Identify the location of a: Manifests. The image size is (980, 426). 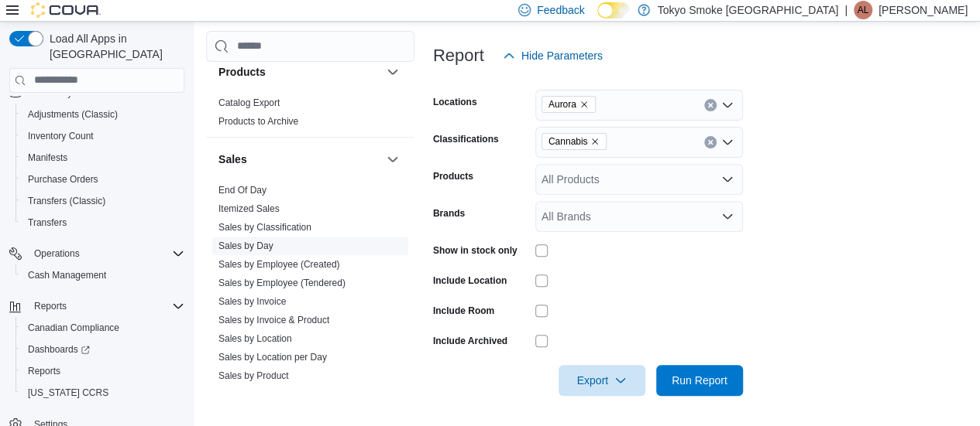
(48, 158).